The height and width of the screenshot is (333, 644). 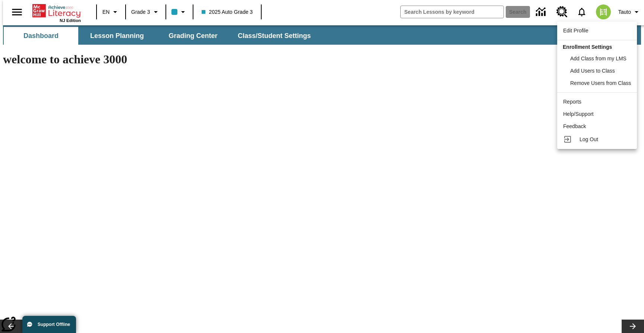 I want to click on span: Add Users to Class, so click(x=593, y=71).